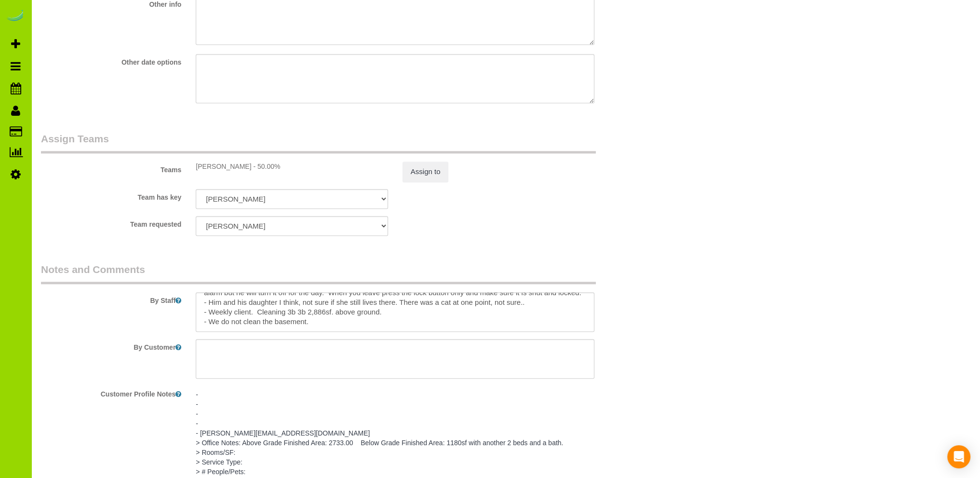  What do you see at coordinates (111, 299) in the screenshot?
I see `label: By Staff` at bounding box center [111, 299].